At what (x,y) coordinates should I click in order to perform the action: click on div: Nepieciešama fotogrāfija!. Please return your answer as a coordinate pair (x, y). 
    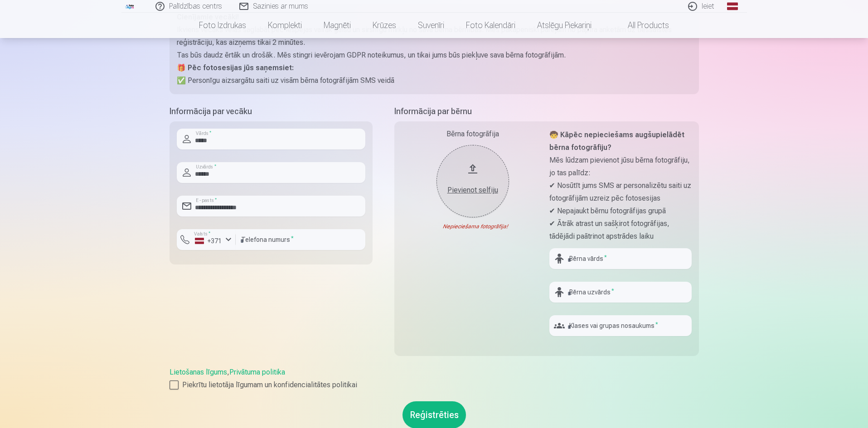
    Looking at the image, I should click on (473, 226).